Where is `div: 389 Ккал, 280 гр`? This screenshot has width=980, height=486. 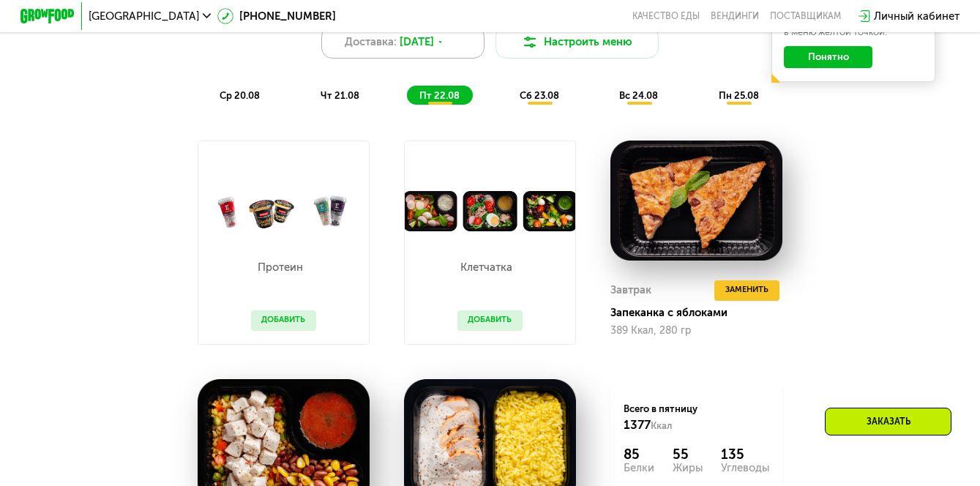 div: 389 Ккал, 280 гр is located at coordinates (697, 331).